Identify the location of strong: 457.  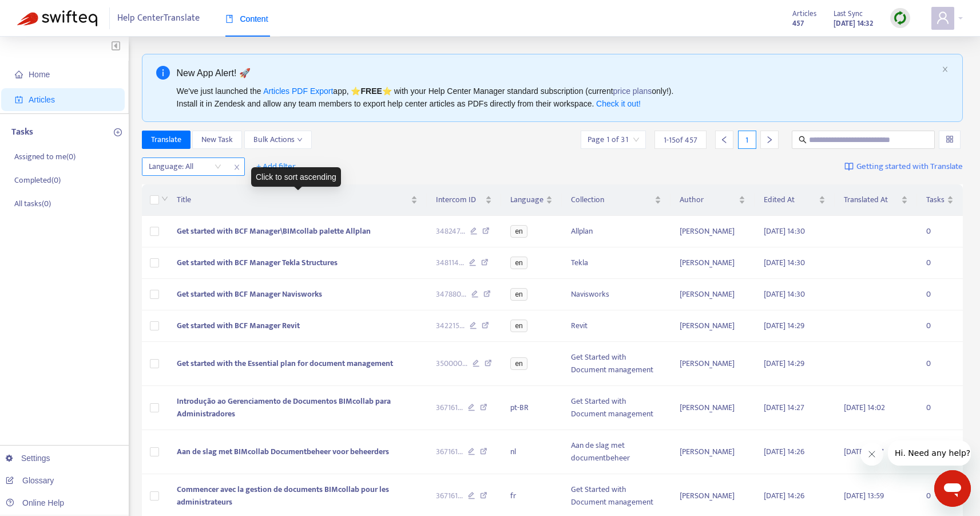
(798, 23).